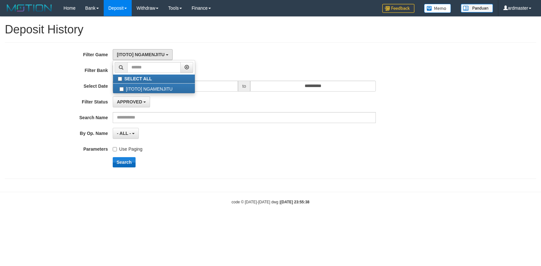 Image resolution: width=541 pixels, height=266 pixels. What do you see at coordinates (126, 134) in the screenshot?
I see `button: - ALL -` at bounding box center [126, 134].